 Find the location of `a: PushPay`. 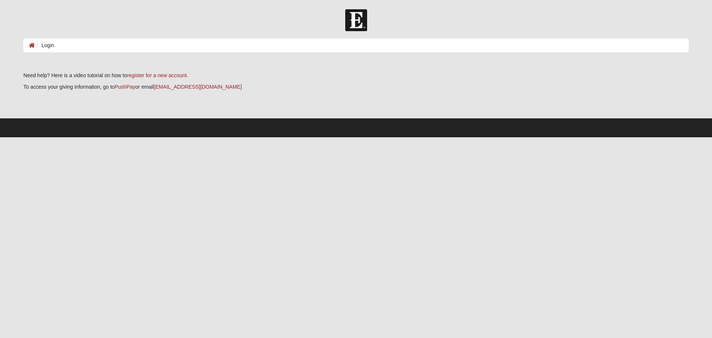

a: PushPay is located at coordinates (125, 87).